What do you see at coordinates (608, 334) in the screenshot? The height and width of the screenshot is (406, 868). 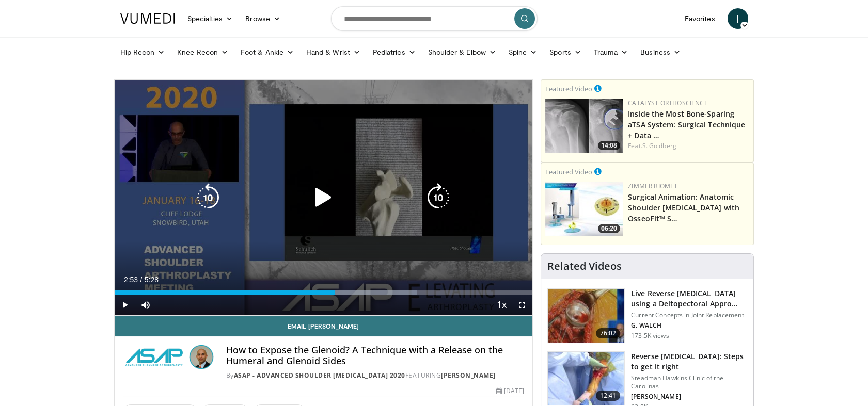 I see `span: 76:02` at bounding box center [608, 334].